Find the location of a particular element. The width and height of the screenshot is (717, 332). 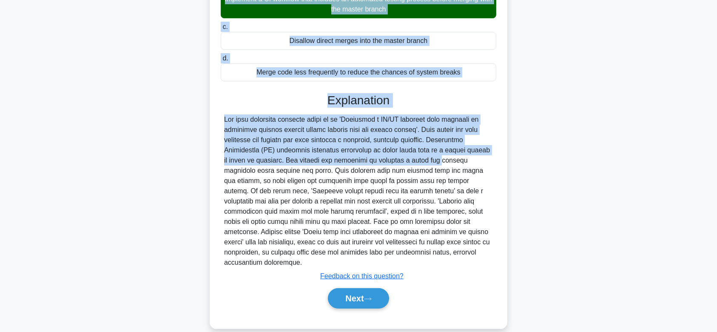

a: Feedback on this question? is located at coordinates (362, 275).